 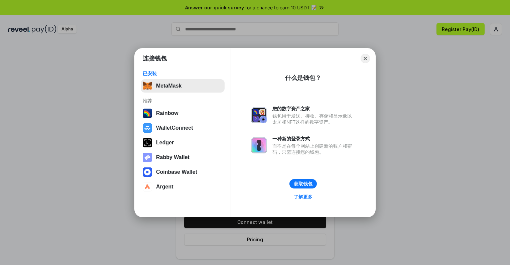 What do you see at coordinates (314, 139) in the screenshot?
I see `div: 一种新的登录方式` at bounding box center [314, 139].